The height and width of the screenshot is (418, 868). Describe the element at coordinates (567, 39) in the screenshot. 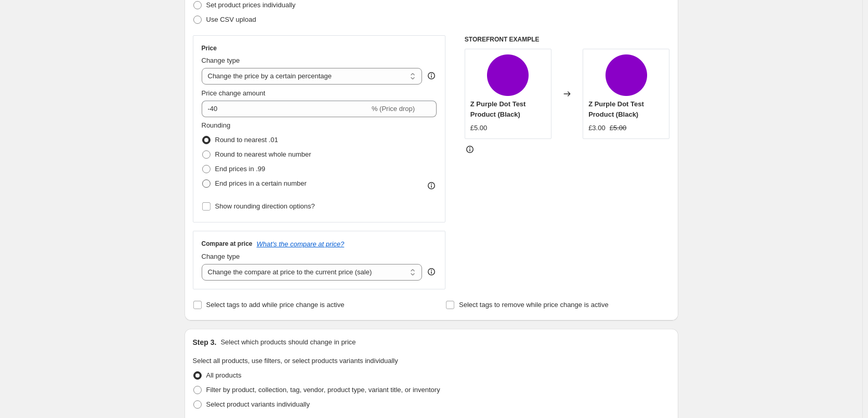

I see `h6: STOREFRONT EXAMPLE` at that location.